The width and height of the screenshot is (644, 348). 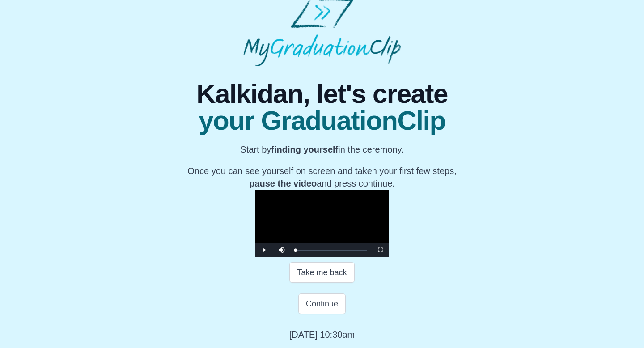 What do you see at coordinates (304, 150) in the screenshot?
I see `b: finding yourself` at bounding box center [304, 150].